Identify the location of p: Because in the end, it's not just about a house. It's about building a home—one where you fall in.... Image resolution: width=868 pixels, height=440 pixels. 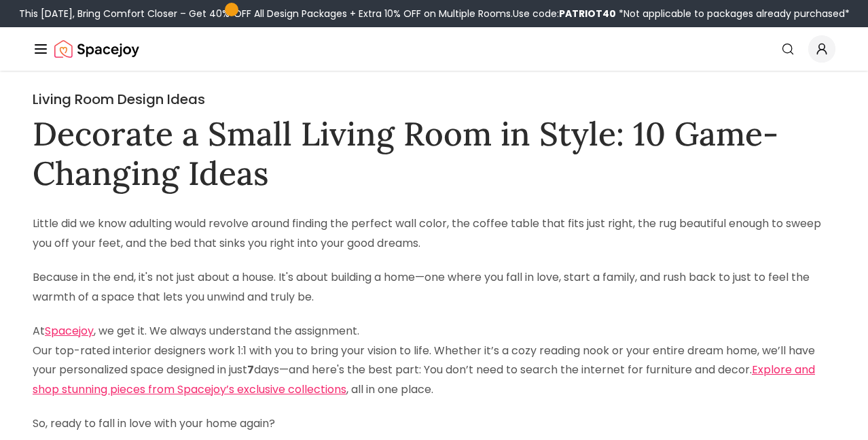
(434, 288).